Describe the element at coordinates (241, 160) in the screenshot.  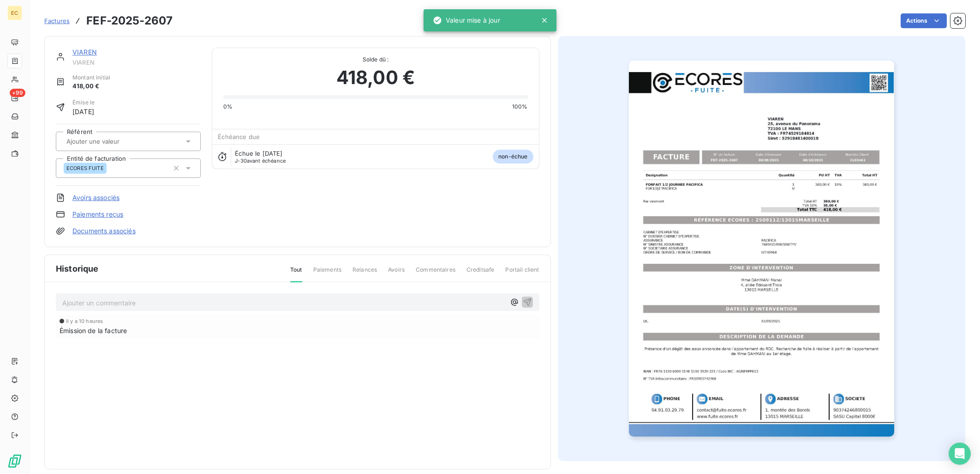
I see `span: J-30` at that location.